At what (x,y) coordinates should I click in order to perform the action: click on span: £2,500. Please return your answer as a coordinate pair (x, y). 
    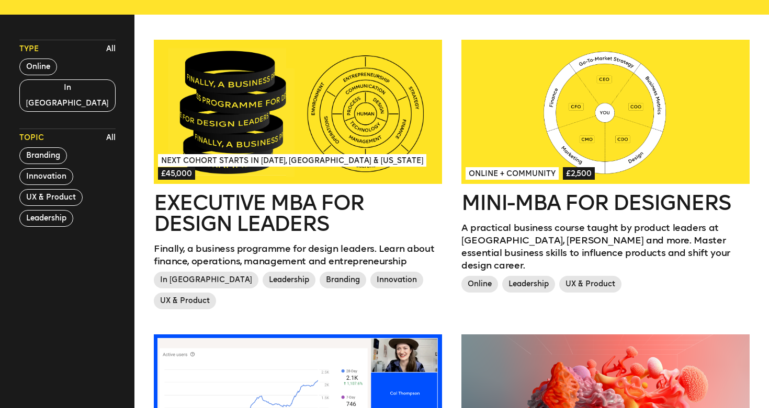
    Looking at the image, I should click on (578, 174).